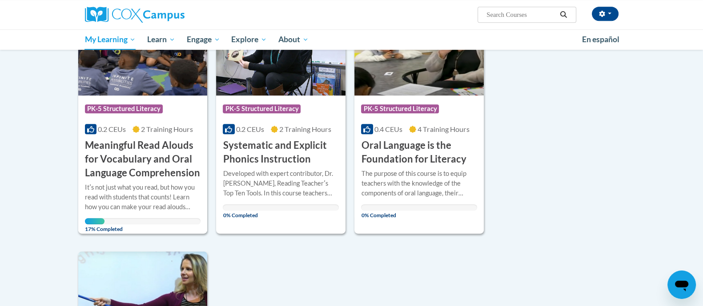 This screenshot has width=703, height=306. What do you see at coordinates (203, 40) in the screenshot?
I see `span: Engage` at bounding box center [203, 40].